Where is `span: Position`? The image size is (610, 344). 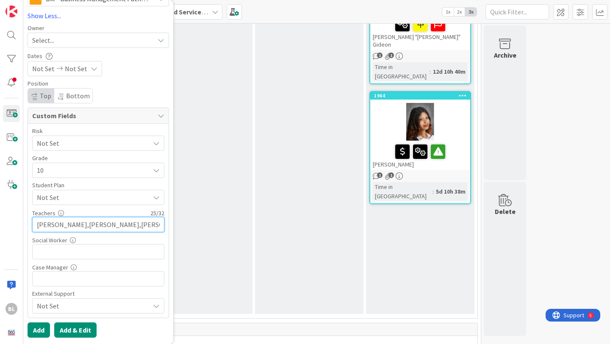 span: Position is located at coordinates (38, 84).